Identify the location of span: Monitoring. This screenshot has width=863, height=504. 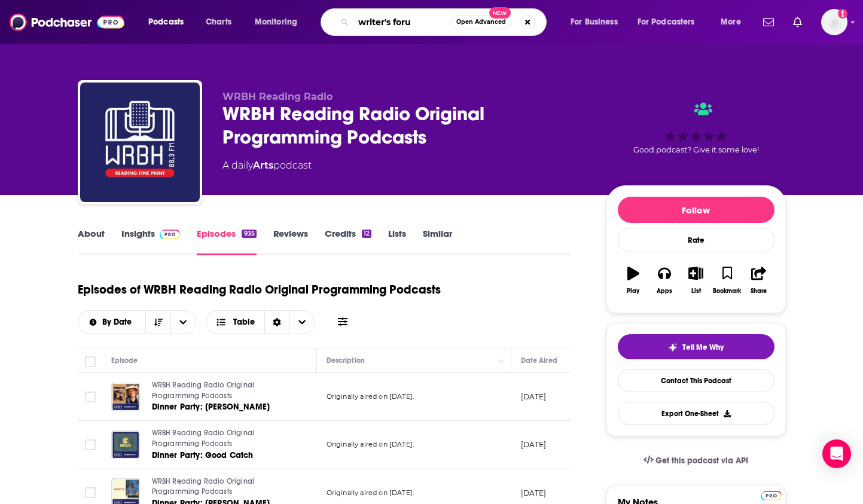
(276, 22).